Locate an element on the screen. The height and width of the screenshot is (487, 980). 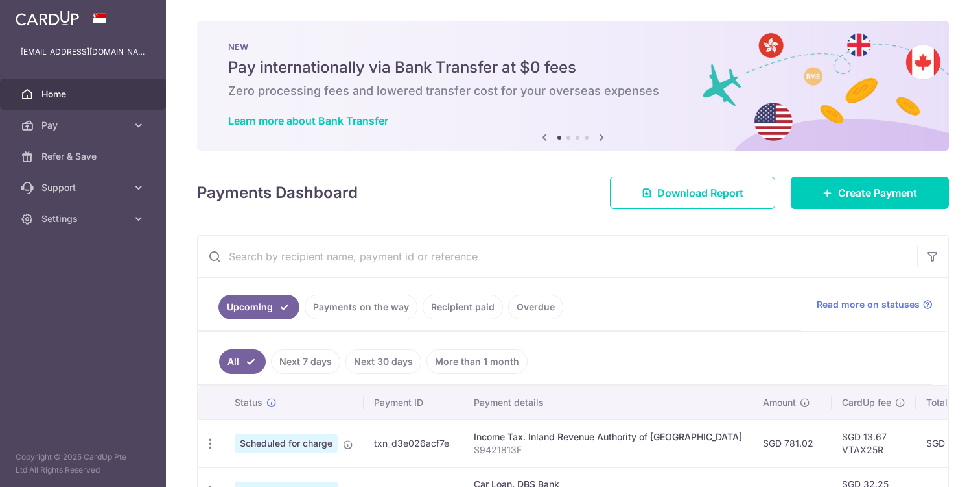
a: Recipient paid is located at coordinates (463, 307).